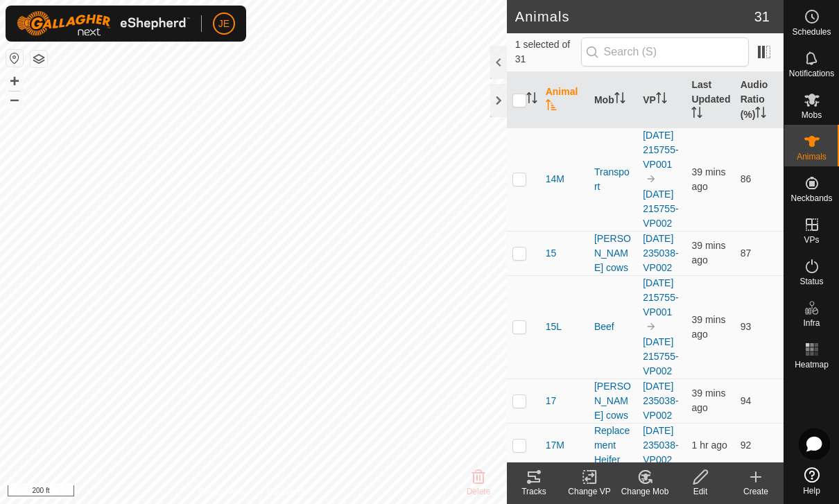 The height and width of the screenshot is (504, 839). What do you see at coordinates (811, 156) in the screenshot?
I see `span: Animals` at bounding box center [811, 156].